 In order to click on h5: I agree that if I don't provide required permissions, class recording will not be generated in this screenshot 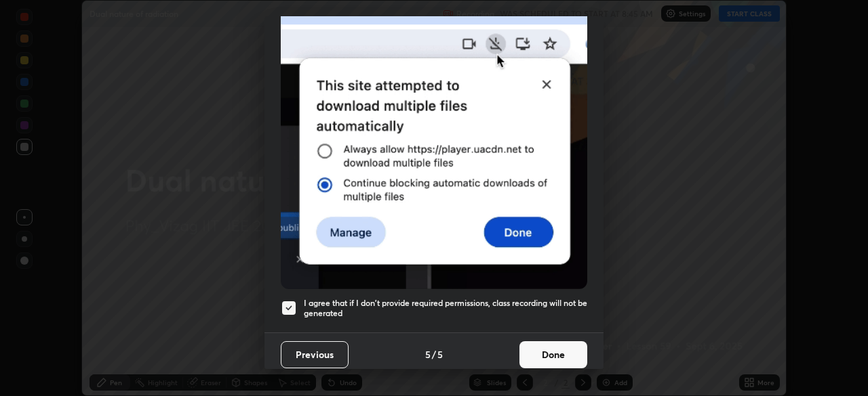, I will do `click(445, 308)`.